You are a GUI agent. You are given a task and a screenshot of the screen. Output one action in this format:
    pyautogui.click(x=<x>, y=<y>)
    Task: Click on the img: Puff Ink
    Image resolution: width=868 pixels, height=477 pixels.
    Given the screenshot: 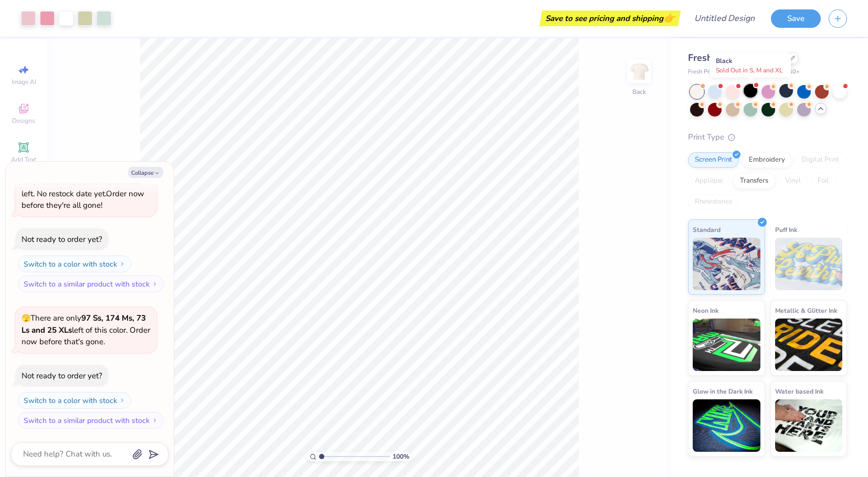 What is the action you would take?
    pyautogui.click(x=809, y=264)
    